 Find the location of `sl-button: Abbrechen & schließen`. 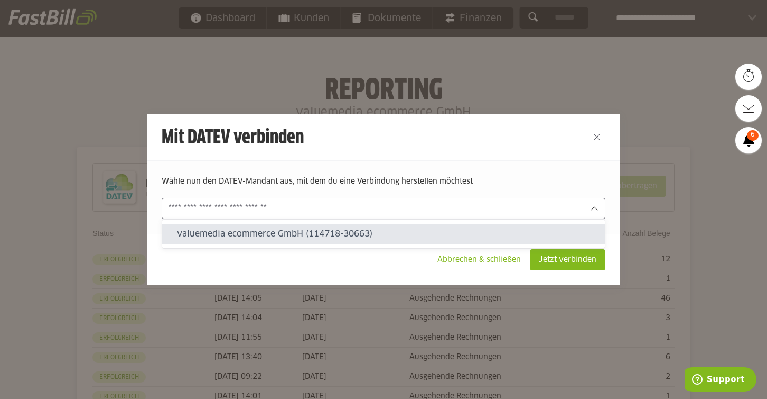

sl-button: Abbrechen & schließen is located at coordinates (479, 260).